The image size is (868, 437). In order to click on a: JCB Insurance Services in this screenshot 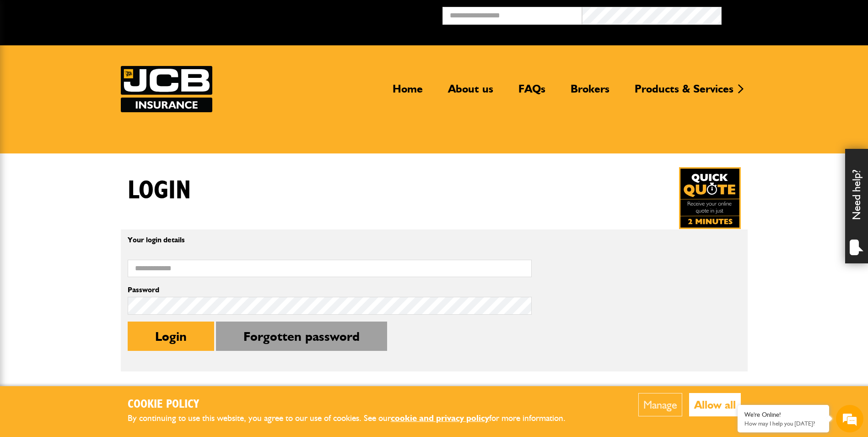, I will do `click(167, 89)`.